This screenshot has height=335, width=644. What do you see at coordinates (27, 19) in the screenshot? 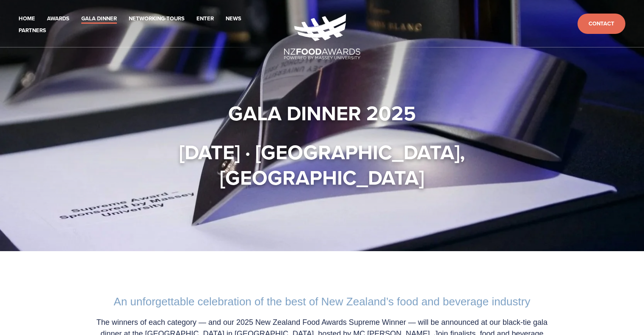
I see `a: Home` at bounding box center [27, 19].